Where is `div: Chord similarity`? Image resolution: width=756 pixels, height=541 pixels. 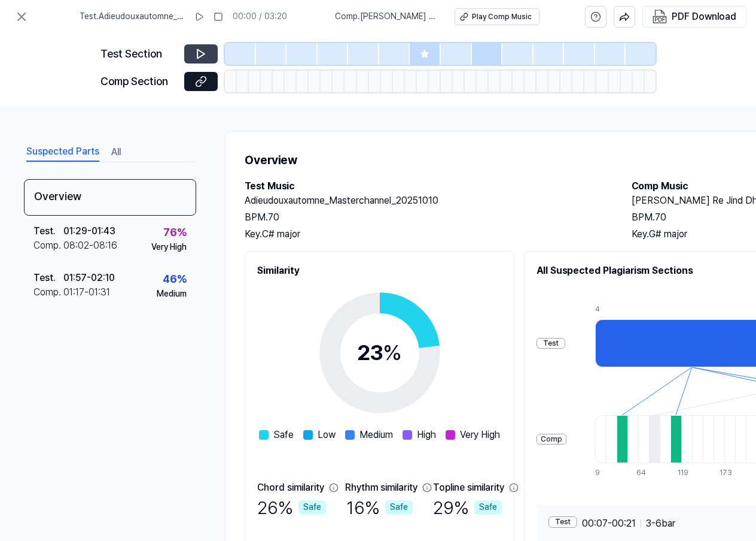
div: Chord similarity is located at coordinates (291, 487).